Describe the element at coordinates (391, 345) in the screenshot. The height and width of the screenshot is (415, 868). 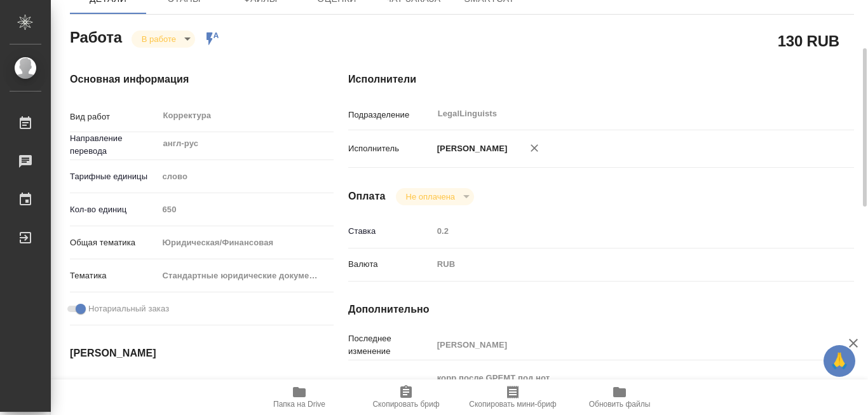
I see `p: Последнее изменение` at that location.